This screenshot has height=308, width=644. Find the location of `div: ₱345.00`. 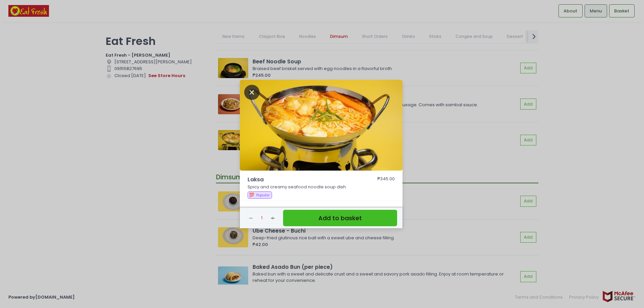

div: ₱345.00 is located at coordinates (386, 180).